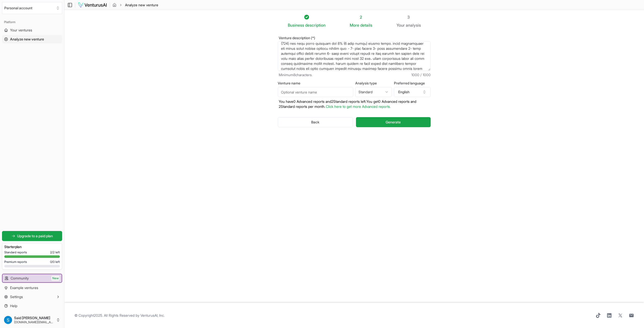 This screenshot has width=644, height=328. I want to click on div: 2, so click(361, 17).